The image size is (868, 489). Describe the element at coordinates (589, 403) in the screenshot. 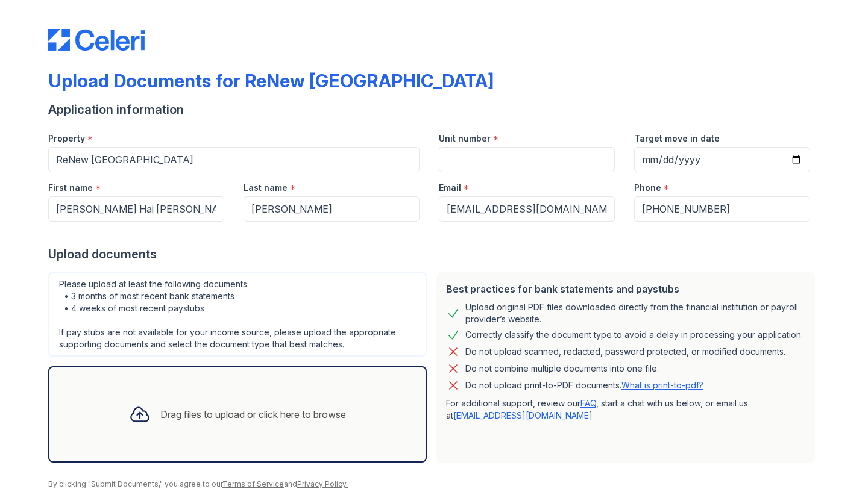

I see `a: FAQ` at that location.